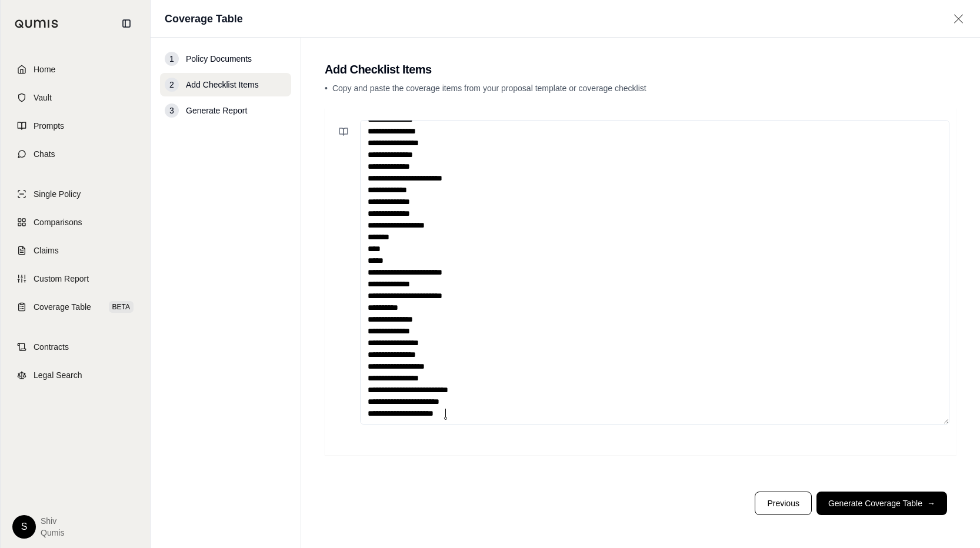  Describe the element at coordinates (75, 375) in the screenshot. I see `a: Legal Search` at that location.